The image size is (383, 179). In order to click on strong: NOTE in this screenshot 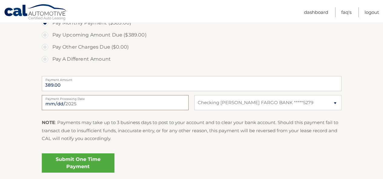, I will do `click(48, 123)`.